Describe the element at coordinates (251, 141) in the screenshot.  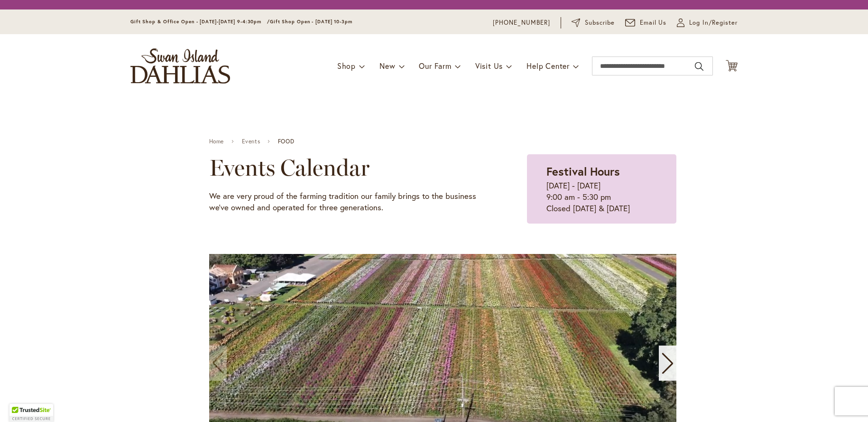
I see `a: Events` at that location.